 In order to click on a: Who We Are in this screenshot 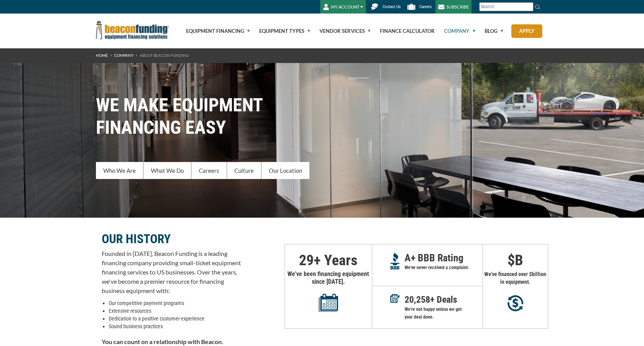, I will do `click(119, 171)`.